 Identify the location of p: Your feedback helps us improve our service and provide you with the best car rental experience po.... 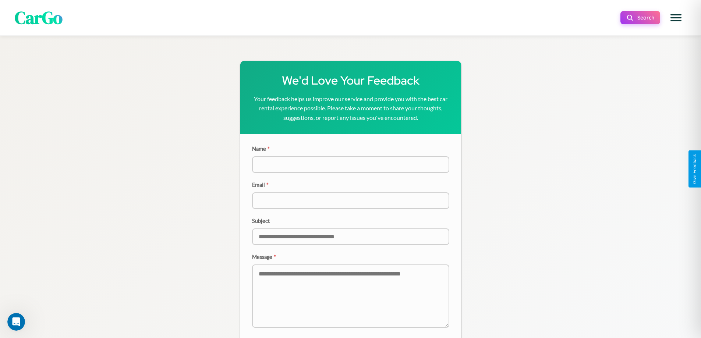
(351, 108).